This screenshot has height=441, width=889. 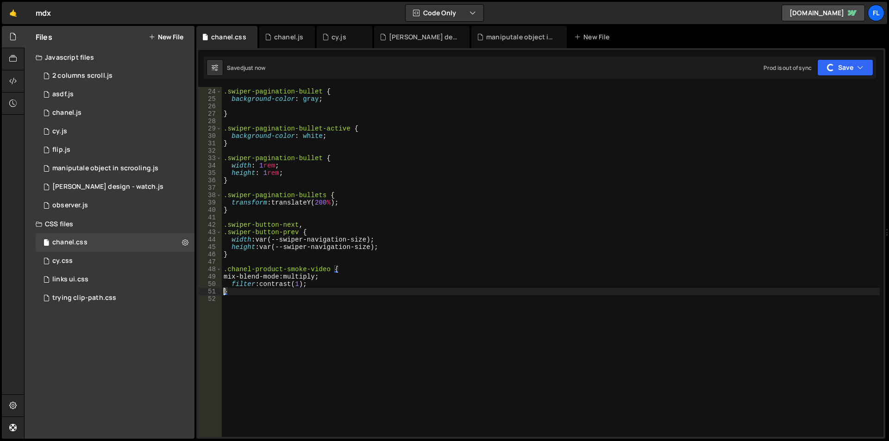 What do you see at coordinates (115, 261) in the screenshot?
I see `div: 14087/44196.css` at bounding box center [115, 261].